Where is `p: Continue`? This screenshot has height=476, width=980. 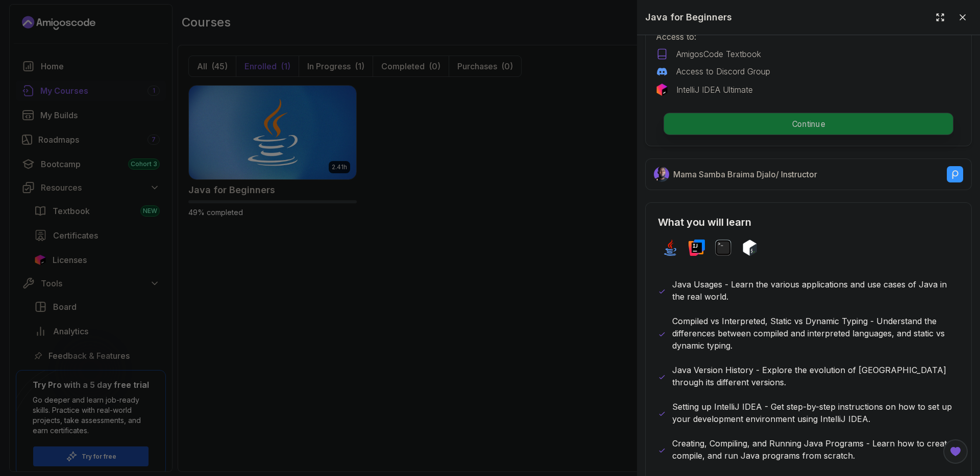
p: Continue is located at coordinates (808, 124).